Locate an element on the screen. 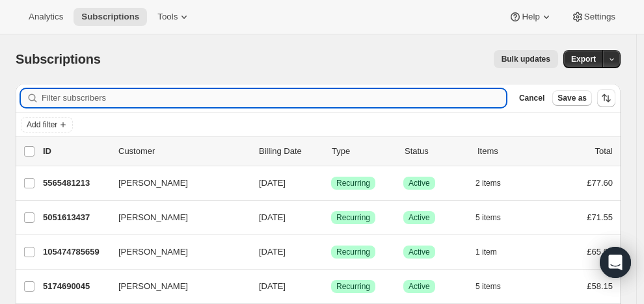 This screenshot has width=644, height=304. button: Bulk updates is located at coordinates (525, 59).